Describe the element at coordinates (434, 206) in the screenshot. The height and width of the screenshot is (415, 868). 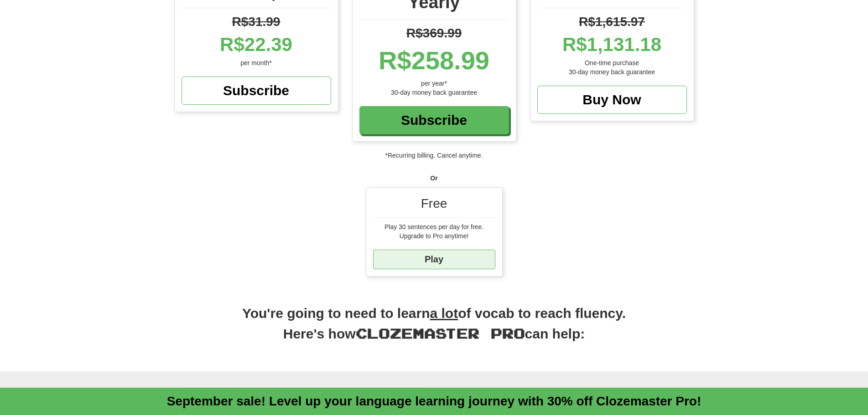
I see `div: Free` at that location.